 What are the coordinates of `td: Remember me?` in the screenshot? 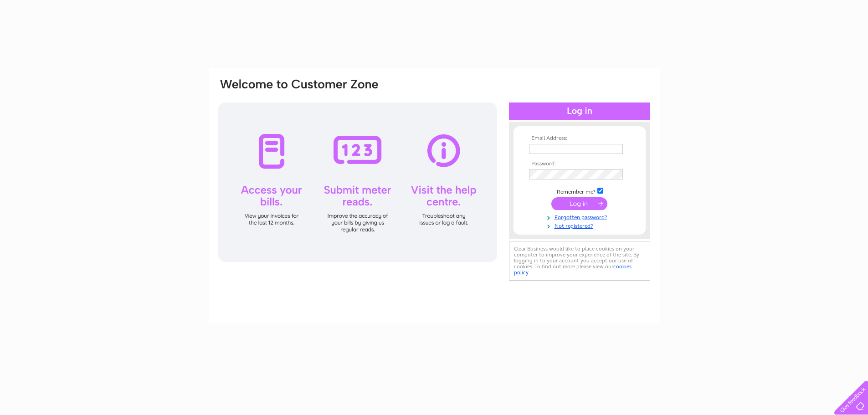 It's located at (579, 191).